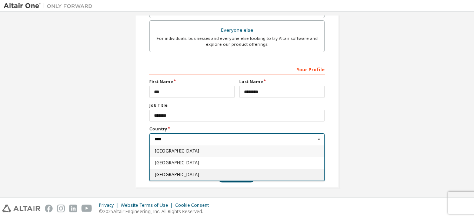  What do you see at coordinates (194, 206) in the screenshot?
I see `div: Cookie Consent` at bounding box center [194, 206].